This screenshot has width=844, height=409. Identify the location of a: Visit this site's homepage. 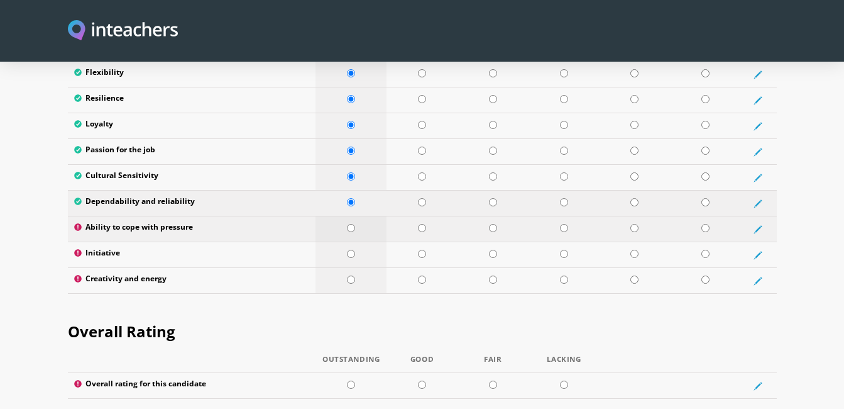
(123, 31).